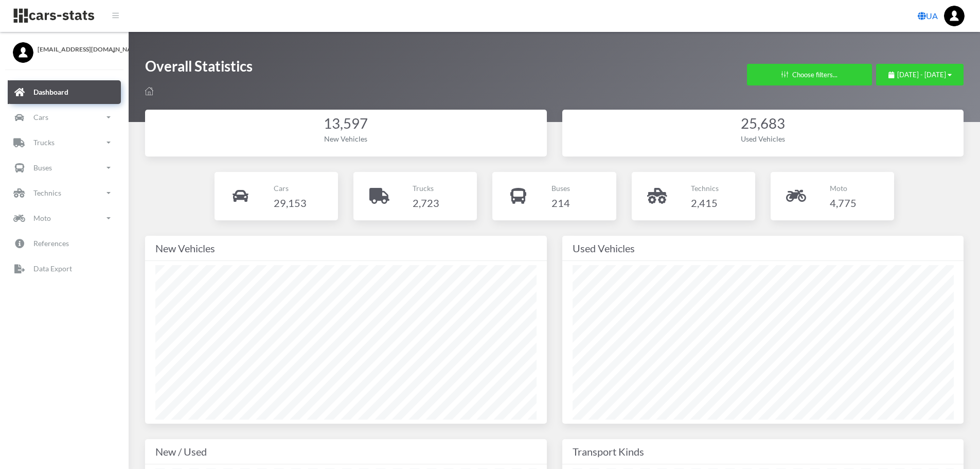 The height and width of the screenshot is (469, 980). What do you see at coordinates (65, 193) in the screenshot?
I see `a: Technics` at bounding box center [65, 193].